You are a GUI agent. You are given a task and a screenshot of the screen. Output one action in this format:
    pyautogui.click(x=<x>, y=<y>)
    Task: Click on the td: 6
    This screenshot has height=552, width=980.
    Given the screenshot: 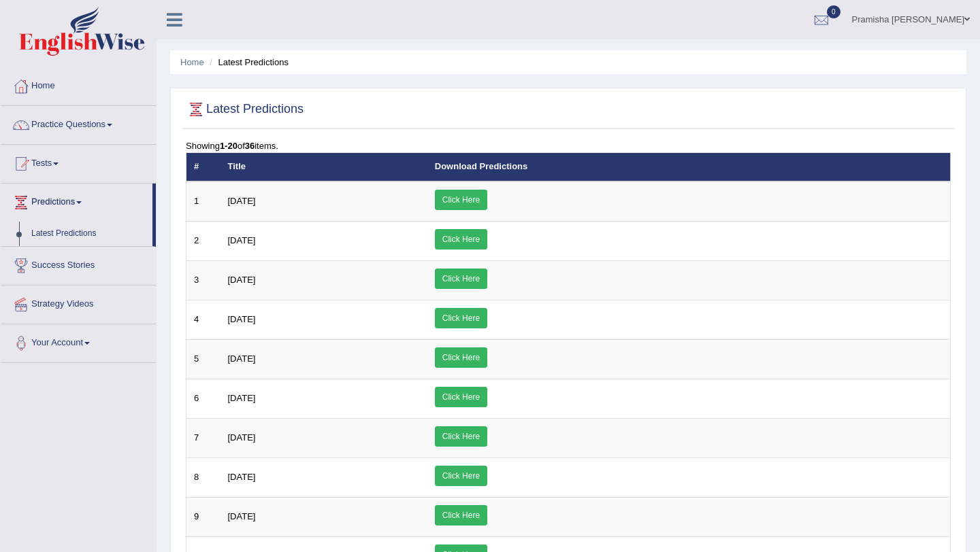 What is the action you would take?
    pyautogui.click(x=203, y=399)
    